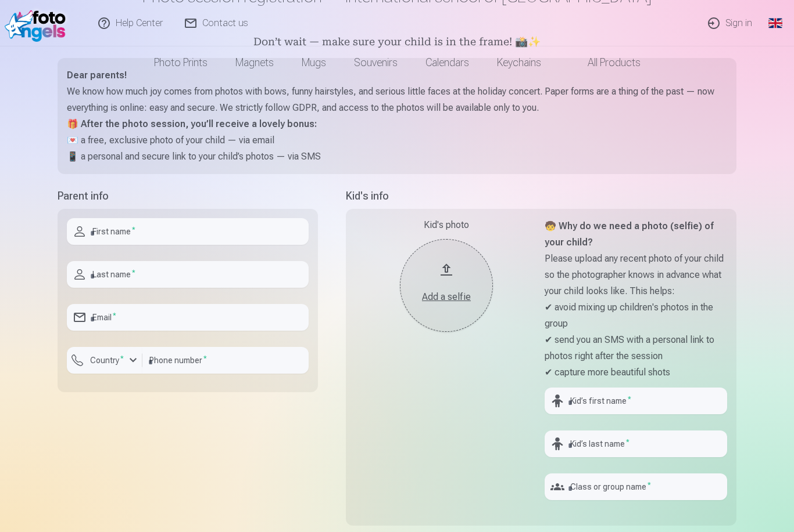  I want to click on a: Photo prints, so click(181, 62).